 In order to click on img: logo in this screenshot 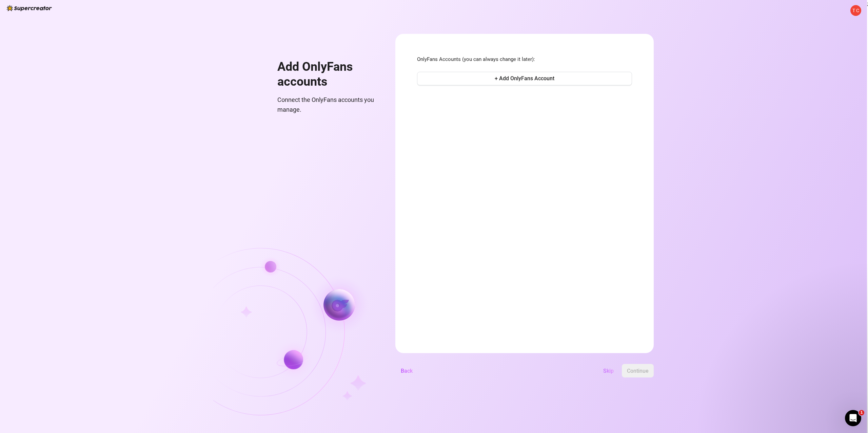, I will do `click(29, 8)`.